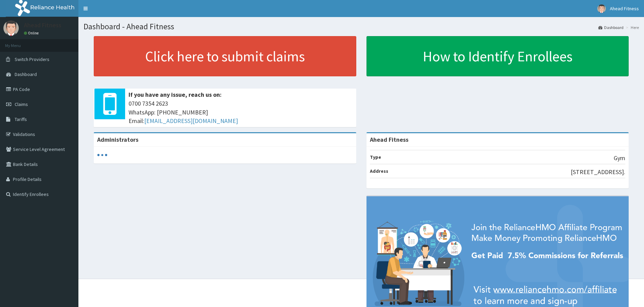  What do you see at coordinates (389, 140) in the screenshot?
I see `strong: Ahead Fitness` at bounding box center [389, 140].